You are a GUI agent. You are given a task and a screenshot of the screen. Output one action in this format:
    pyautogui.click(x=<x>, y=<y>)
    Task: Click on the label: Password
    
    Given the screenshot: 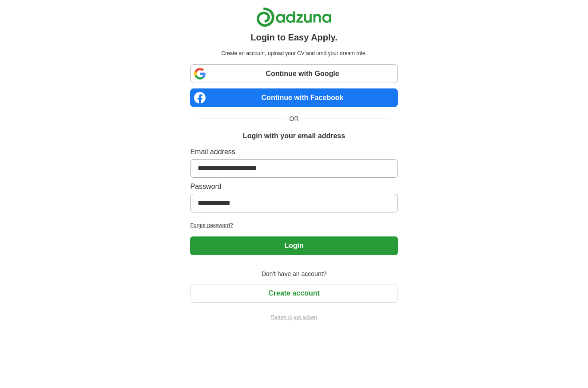 What is the action you would take?
    pyautogui.click(x=293, y=186)
    